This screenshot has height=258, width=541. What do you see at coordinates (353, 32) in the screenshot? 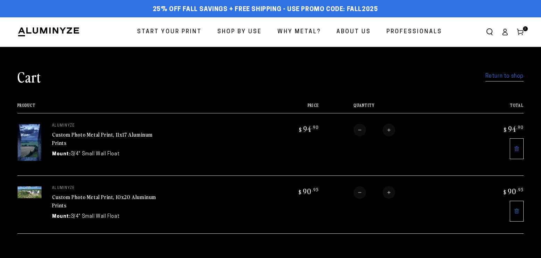
I see `span: About Us` at bounding box center [353, 32].